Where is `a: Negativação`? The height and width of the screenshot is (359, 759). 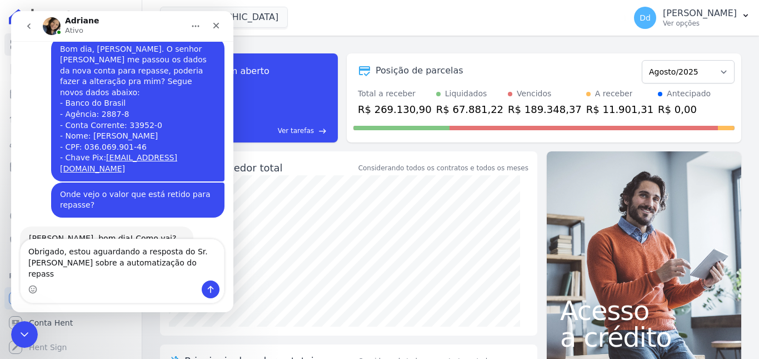
a: Negativação is located at coordinates (71, 240).